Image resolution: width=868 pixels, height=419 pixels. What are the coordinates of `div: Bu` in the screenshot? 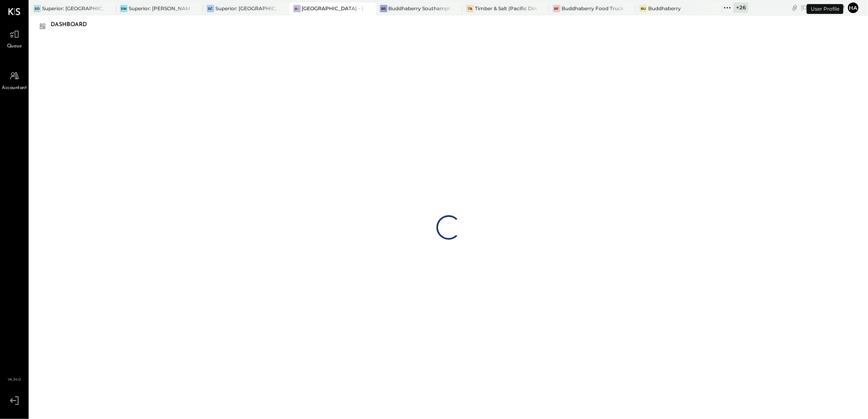 It's located at (643, 9).